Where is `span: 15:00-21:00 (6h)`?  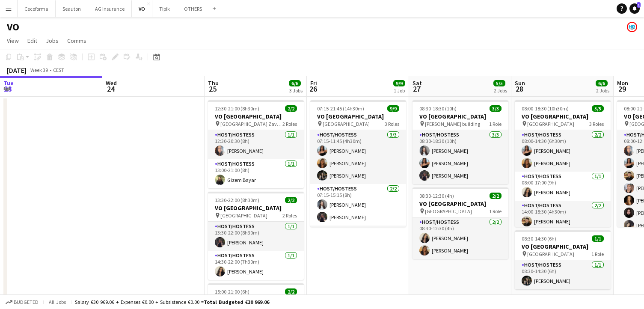
span: 15:00-21:00 (6h) is located at coordinates (232, 291).